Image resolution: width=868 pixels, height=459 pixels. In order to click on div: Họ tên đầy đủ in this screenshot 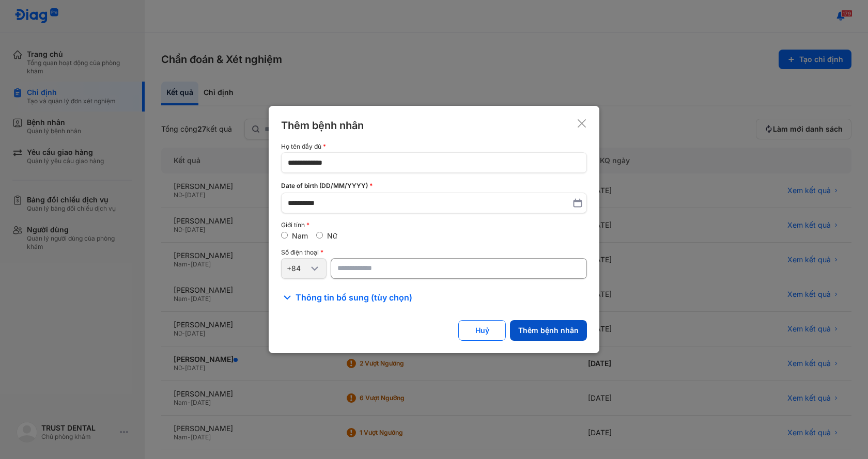, I will do `click(434, 146)`.